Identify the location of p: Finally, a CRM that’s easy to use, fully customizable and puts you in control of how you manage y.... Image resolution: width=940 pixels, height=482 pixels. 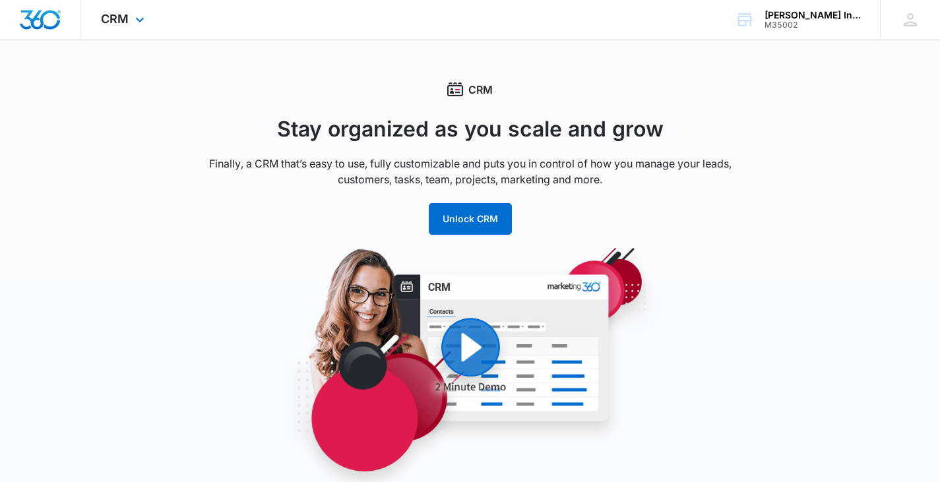
(470, 172).